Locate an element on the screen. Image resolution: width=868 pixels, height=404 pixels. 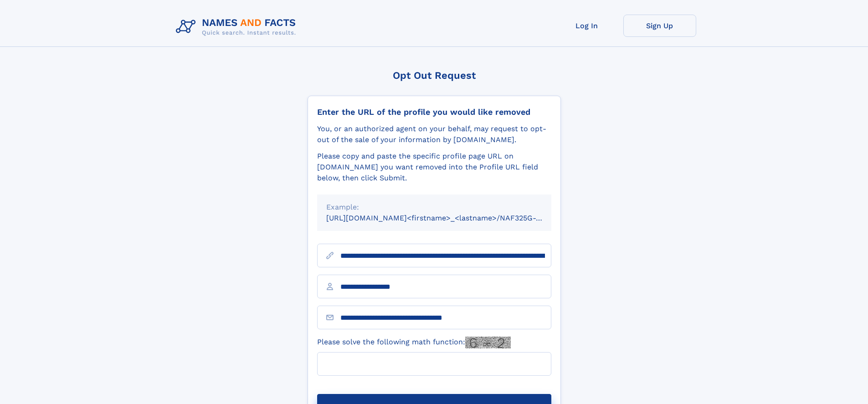
img: Logo Names and Facts is located at coordinates (238, 27).